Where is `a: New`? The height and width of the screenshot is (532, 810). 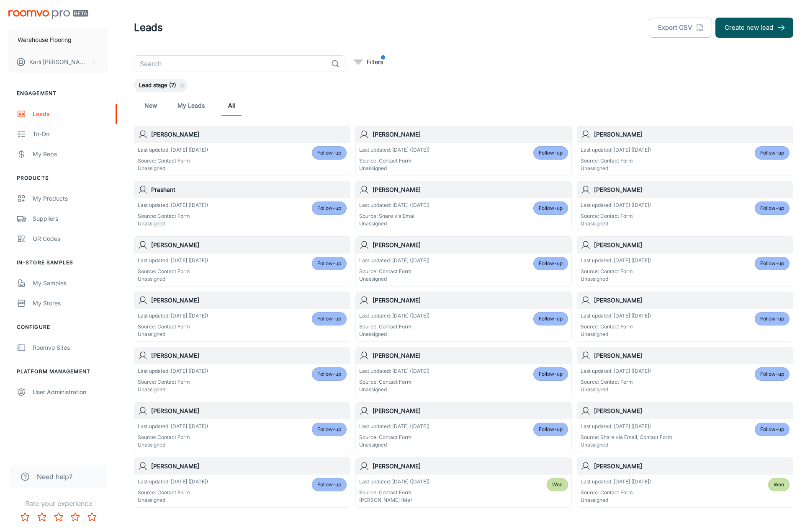
a: New is located at coordinates (151, 105).